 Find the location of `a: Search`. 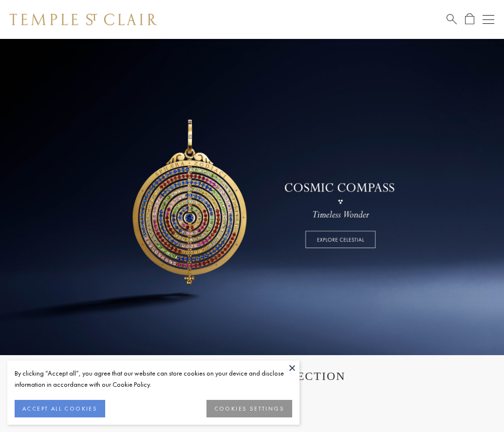

a: Search is located at coordinates (452, 19).